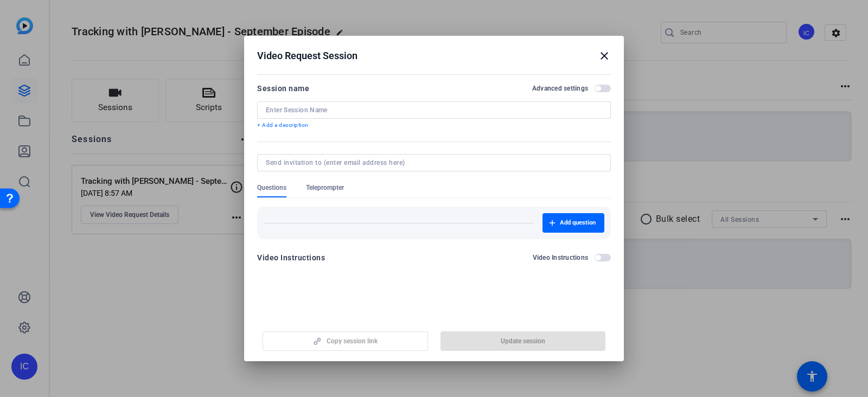  What do you see at coordinates (434, 110) in the screenshot?
I see `input: Enter Session Name` at bounding box center [434, 110].